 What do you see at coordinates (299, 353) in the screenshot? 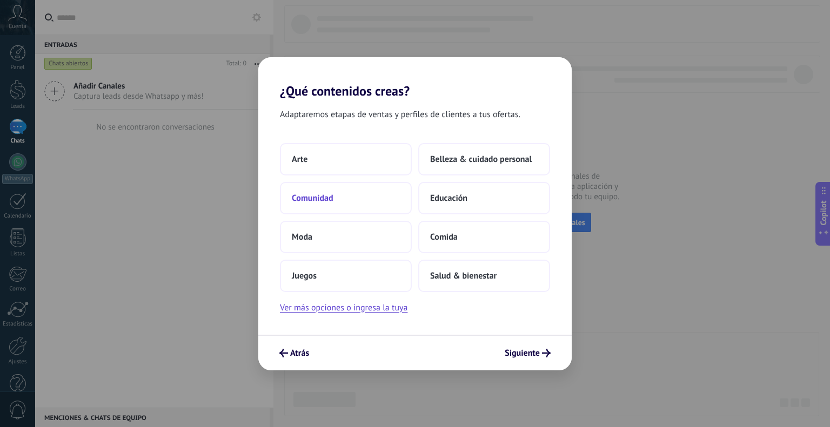
I see `span: Atrás` at bounding box center [299, 353].